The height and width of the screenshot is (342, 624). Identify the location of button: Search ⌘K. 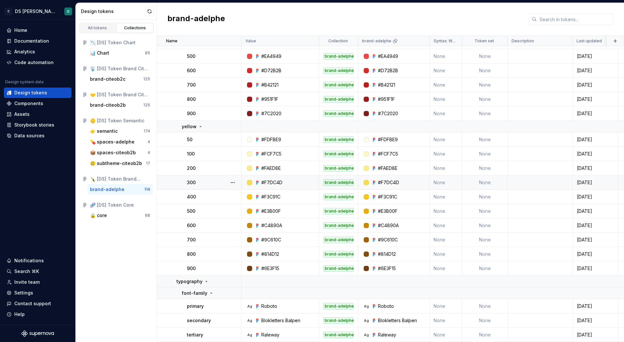
(38, 271).